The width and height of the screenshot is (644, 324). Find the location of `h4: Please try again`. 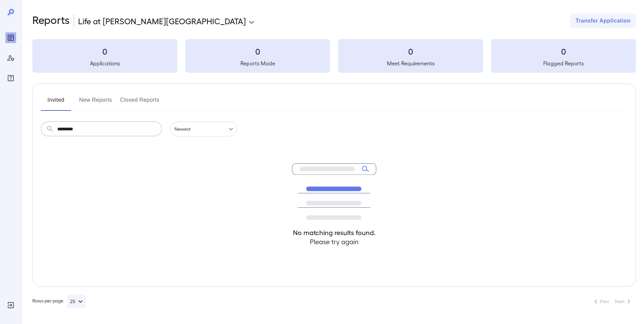

h4: Please try again is located at coordinates (334, 241).